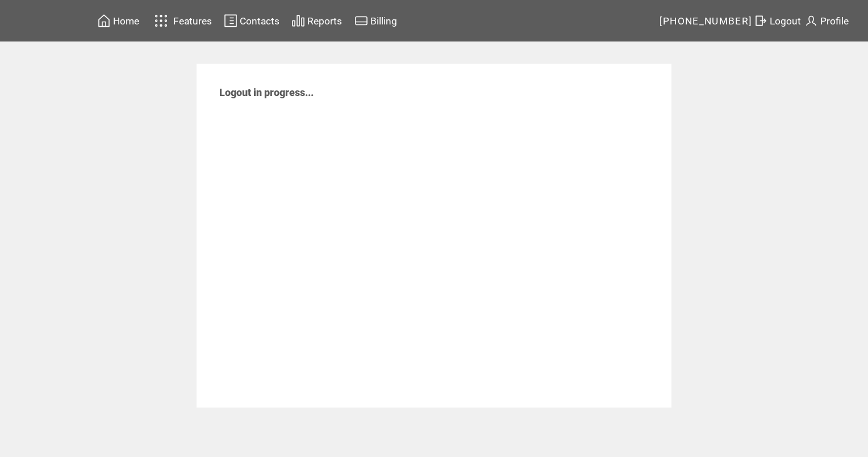  I want to click on img: profile.svg, so click(811, 21).